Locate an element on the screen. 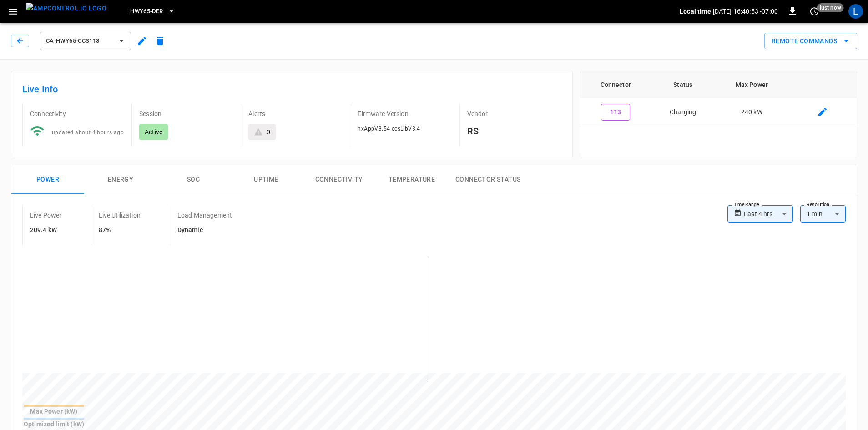 The height and width of the screenshot is (430, 868). div: profile-icon is located at coordinates (856, 12).